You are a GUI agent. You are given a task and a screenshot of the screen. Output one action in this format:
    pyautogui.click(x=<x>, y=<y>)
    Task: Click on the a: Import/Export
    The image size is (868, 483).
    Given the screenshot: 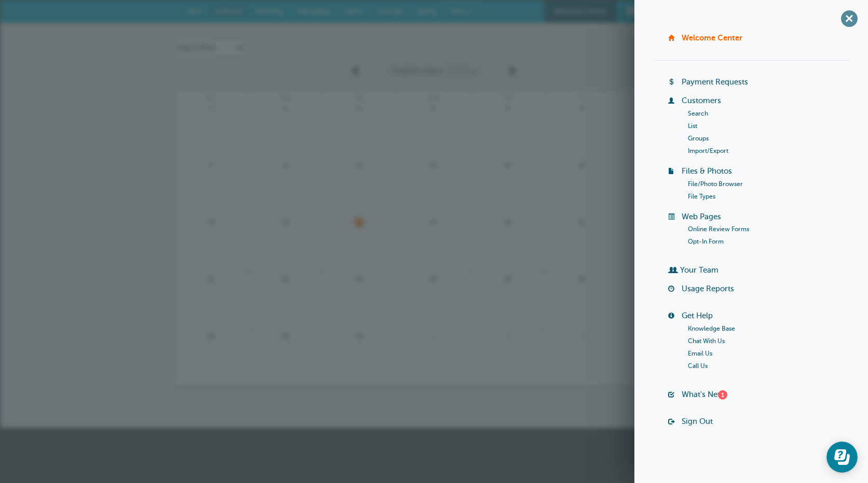 What is the action you would take?
    pyautogui.click(x=708, y=151)
    